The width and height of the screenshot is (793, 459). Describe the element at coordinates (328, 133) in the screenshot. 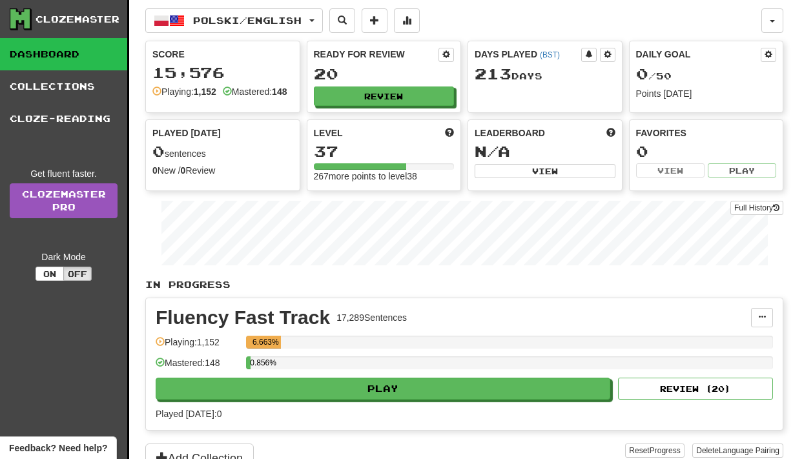

I see `span: Level` at that location.